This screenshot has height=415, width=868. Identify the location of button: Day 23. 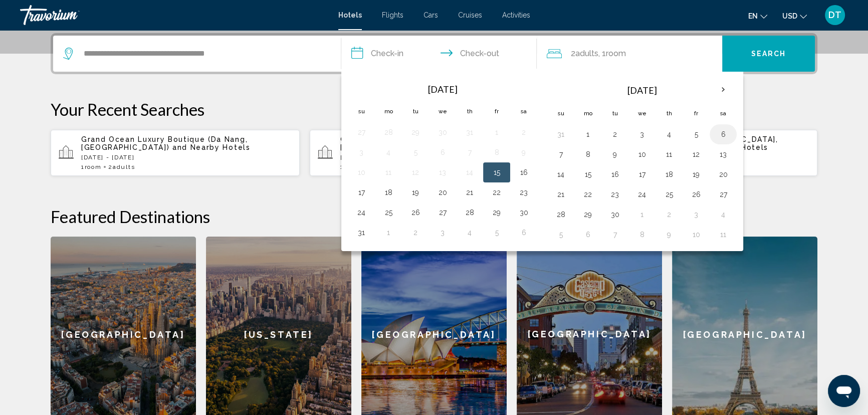
(615, 195).